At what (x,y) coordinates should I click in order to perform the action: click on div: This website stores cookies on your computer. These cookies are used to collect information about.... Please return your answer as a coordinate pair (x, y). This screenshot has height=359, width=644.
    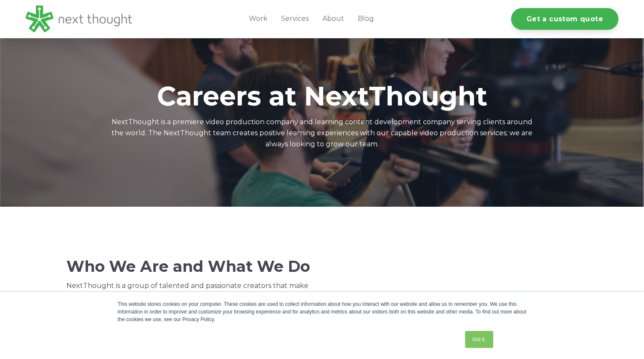
    Looking at the image, I should click on (322, 312).